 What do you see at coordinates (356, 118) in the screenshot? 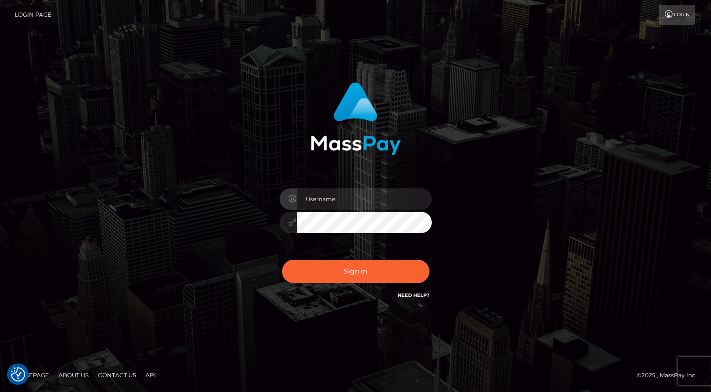
I see `img: MassPay Login` at bounding box center [356, 118].